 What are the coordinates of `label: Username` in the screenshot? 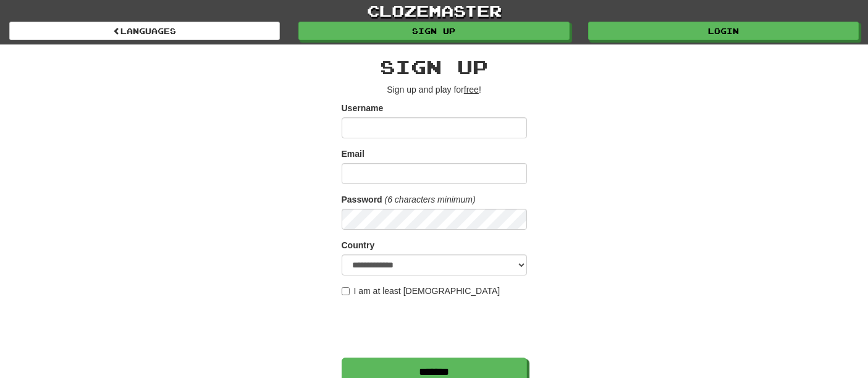 It's located at (362, 108).